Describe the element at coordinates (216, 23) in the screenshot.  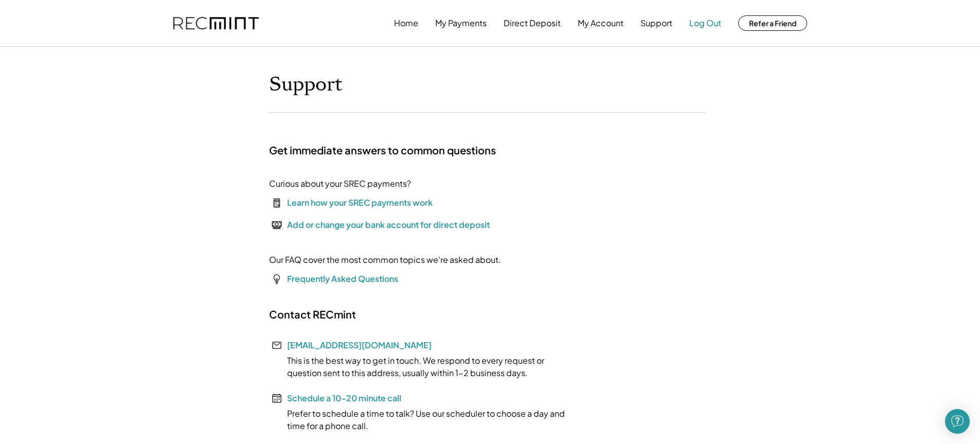
I see `img: recmint-logotype%403x.png` at that location.